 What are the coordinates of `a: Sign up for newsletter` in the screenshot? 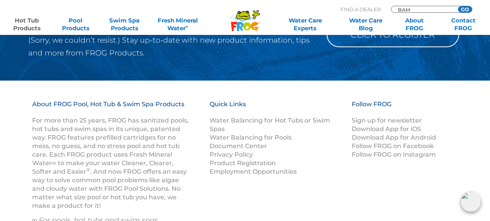 It's located at (386, 120).